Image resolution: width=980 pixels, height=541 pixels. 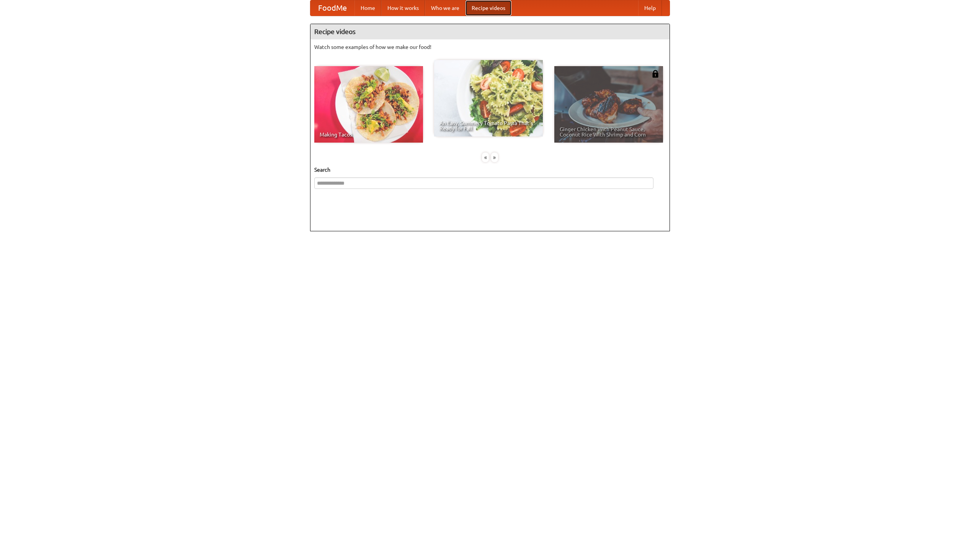 I want to click on a: FoodMe, so click(x=332, y=8).